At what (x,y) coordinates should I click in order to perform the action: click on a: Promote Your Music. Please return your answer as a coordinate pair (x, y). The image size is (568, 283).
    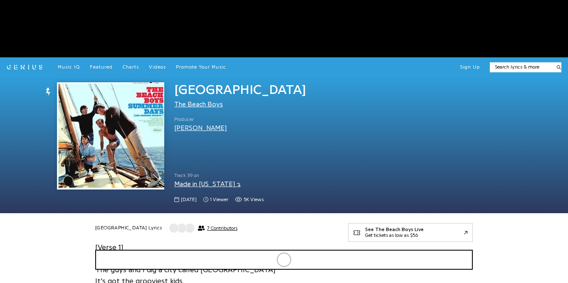
    Looking at the image, I should click on (201, 67).